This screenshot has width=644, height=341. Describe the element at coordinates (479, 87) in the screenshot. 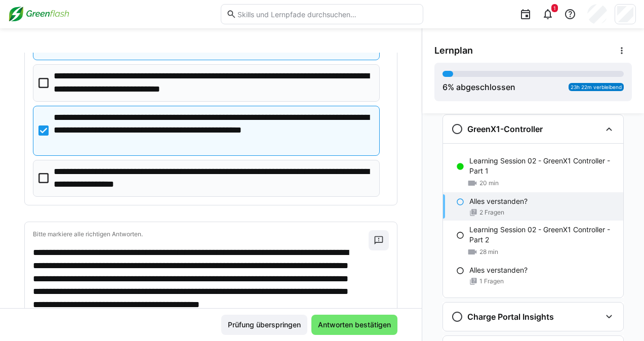

I see `div: % abgeschlossen` at that location.